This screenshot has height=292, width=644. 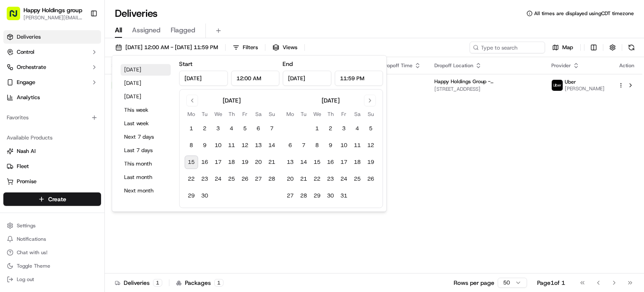 What do you see at coordinates (28, 97) in the screenshot?
I see `span: Analytics` at bounding box center [28, 97].